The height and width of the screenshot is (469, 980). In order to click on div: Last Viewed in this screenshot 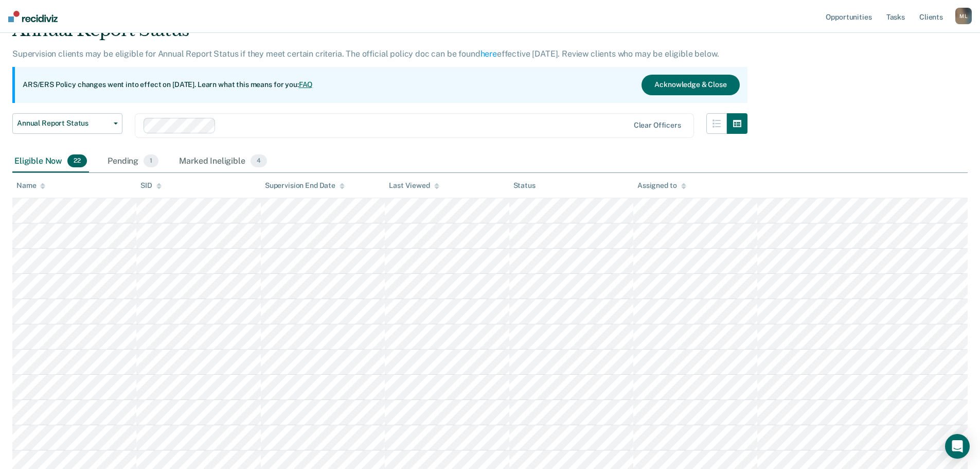, I will do `click(413, 185)`.